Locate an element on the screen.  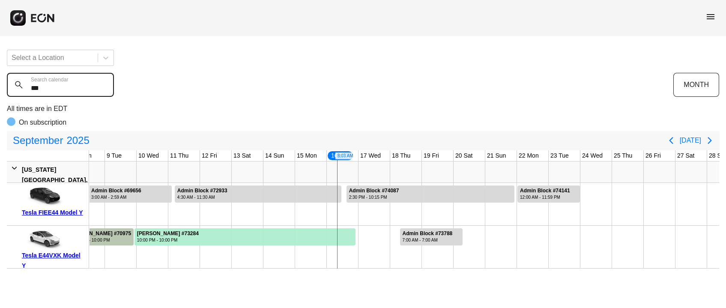
div: Admin Block #74141 is located at coordinates (545, 191).